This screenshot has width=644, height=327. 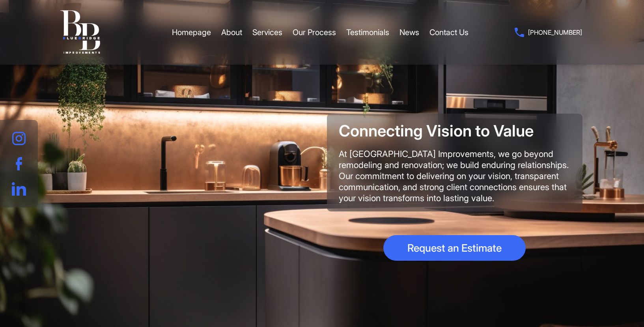 What do you see at coordinates (191, 32) in the screenshot?
I see `a: Homepage` at bounding box center [191, 32].